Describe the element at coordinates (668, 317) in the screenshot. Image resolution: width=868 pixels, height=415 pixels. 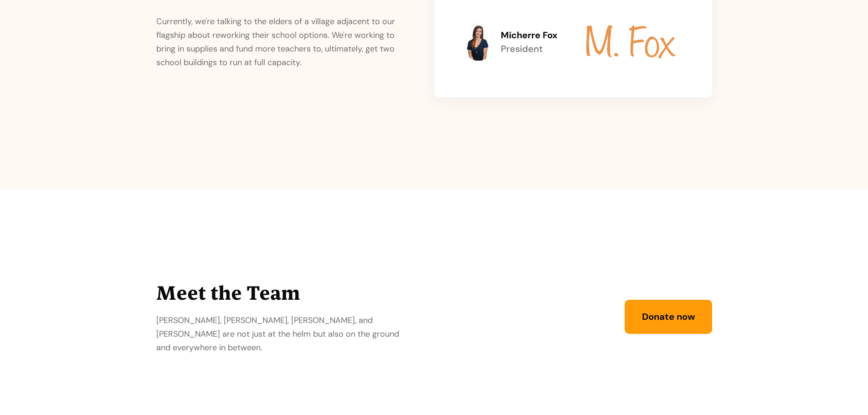
I see `a: Donate now` at that location.